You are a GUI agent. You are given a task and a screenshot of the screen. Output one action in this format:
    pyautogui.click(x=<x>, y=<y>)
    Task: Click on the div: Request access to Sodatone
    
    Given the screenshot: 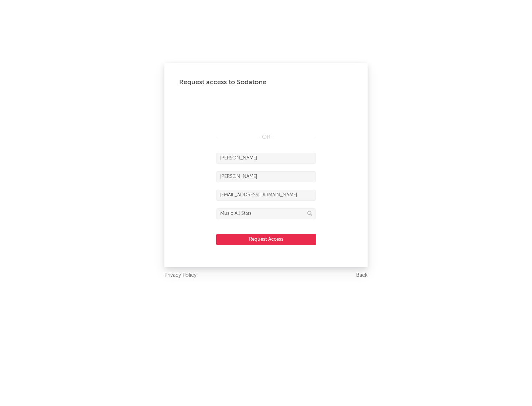 What is the action you would take?
    pyautogui.click(x=266, y=83)
    